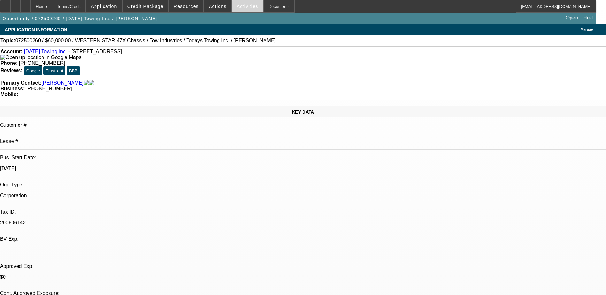 Image resolution: width=606 pixels, height=295 pixels. Describe the element at coordinates (579, 18) in the screenshot. I see `a: Open Ticket` at that location.